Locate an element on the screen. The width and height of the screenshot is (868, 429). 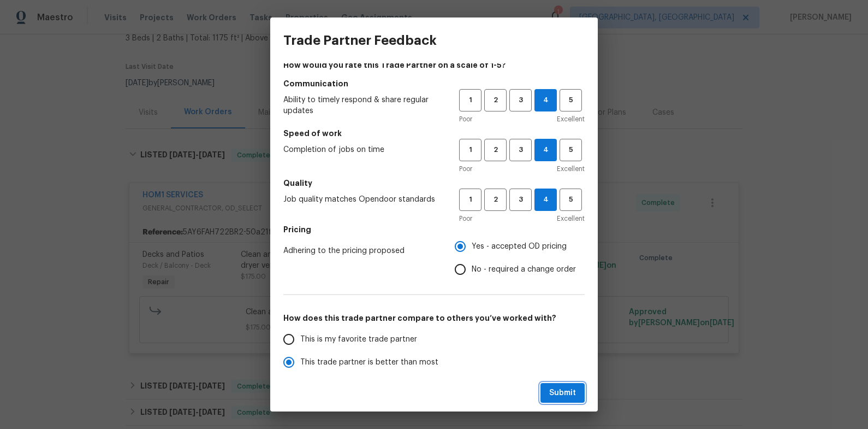
h3: Trade Partner Feedback is located at coordinates (360, 41).